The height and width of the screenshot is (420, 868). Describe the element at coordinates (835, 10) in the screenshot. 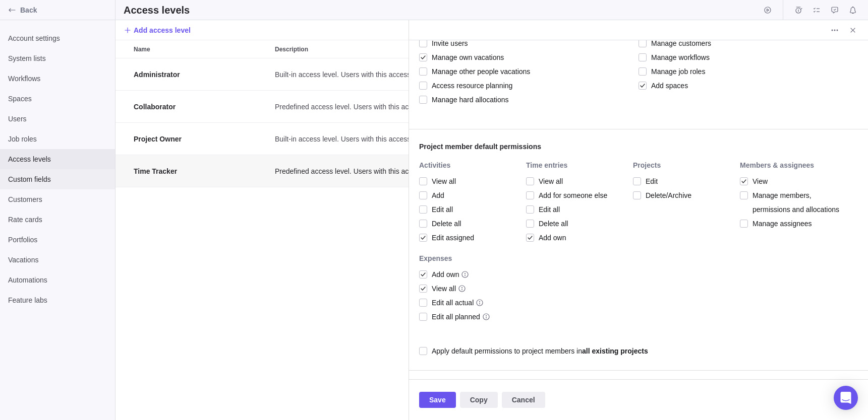

I see `span: Approval requests` at that location.